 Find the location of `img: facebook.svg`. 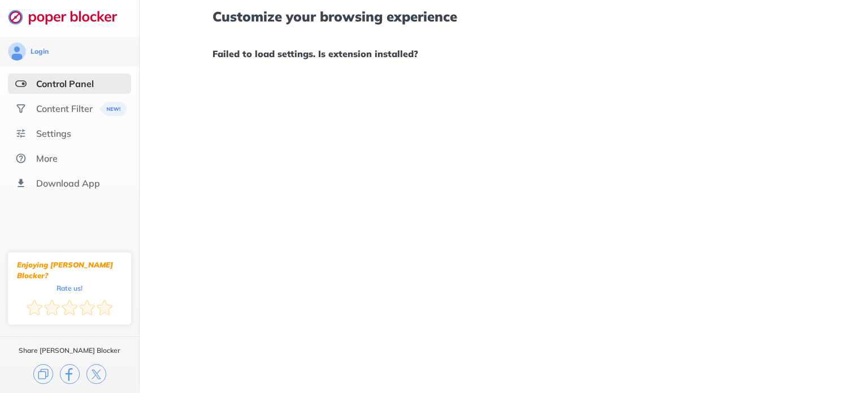

img: facebook.svg is located at coordinates (69, 374).